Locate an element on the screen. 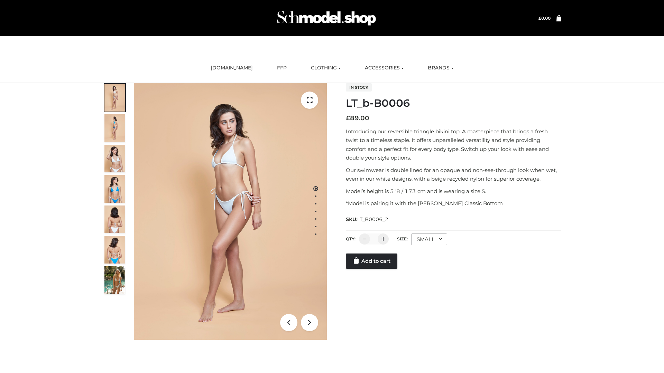  span: In stock is located at coordinates (359, 87).